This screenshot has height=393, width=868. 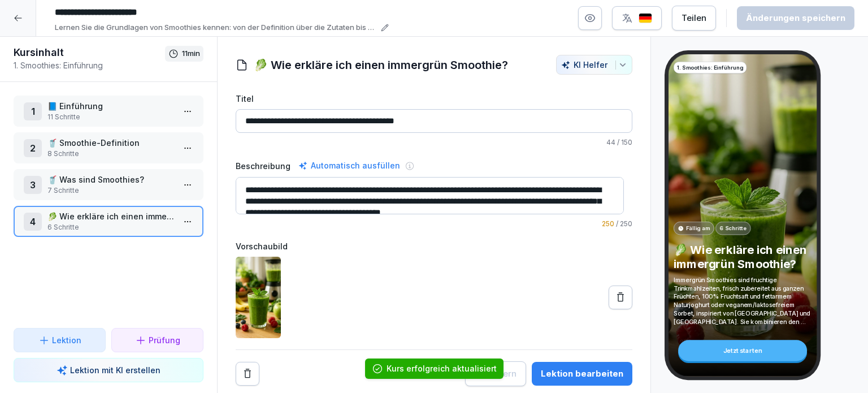 I want to click on div: 4, so click(x=32, y=221).